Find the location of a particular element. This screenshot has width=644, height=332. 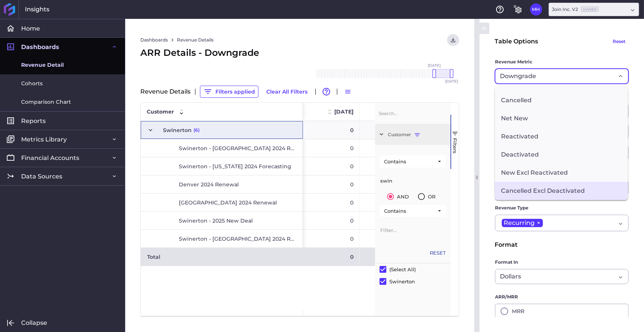

span: Cohorts is located at coordinates (32, 83).